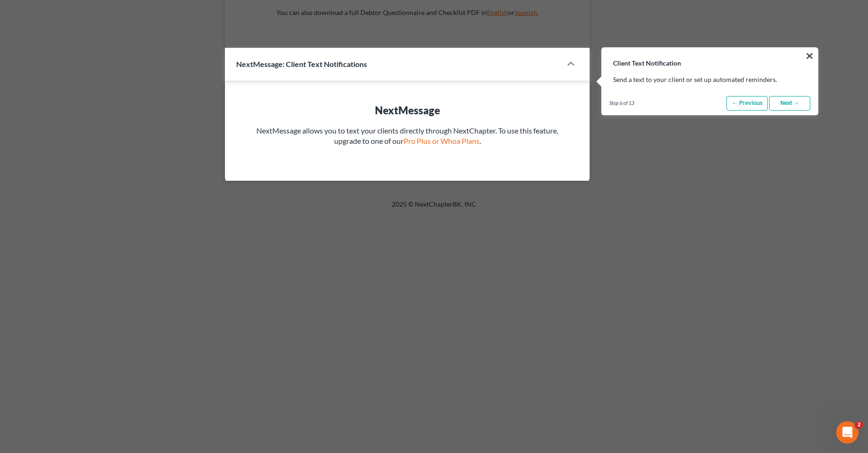 This screenshot has width=868, height=453. What do you see at coordinates (747, 103) in the screenshot?
I see `a: ← Previous` at bounding box center [747, 103].